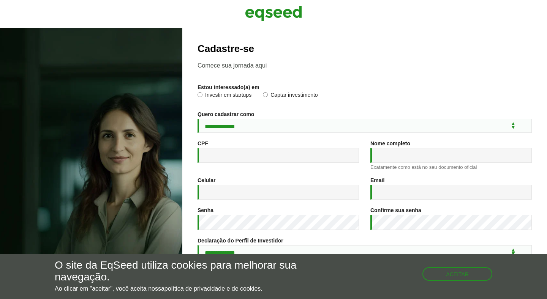  I want to click on label: Celular, so click(206, 180).